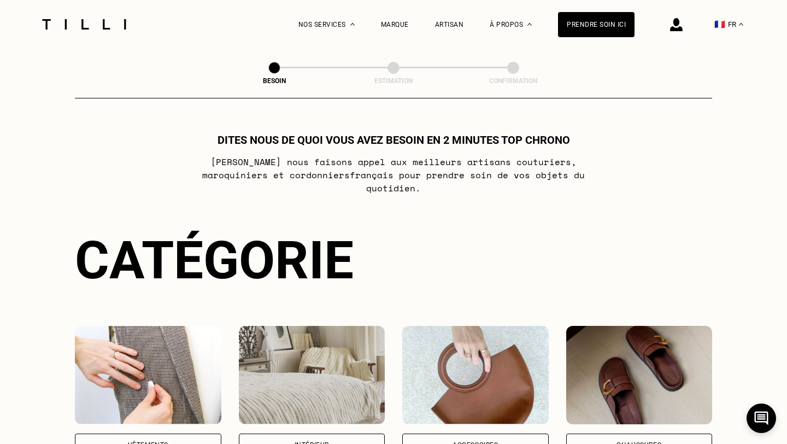  What do you see at coordinates (84, 24) in the screenshot?
I see `img: Logo du service de couturière Tilli` at bounding box center [84, 24].